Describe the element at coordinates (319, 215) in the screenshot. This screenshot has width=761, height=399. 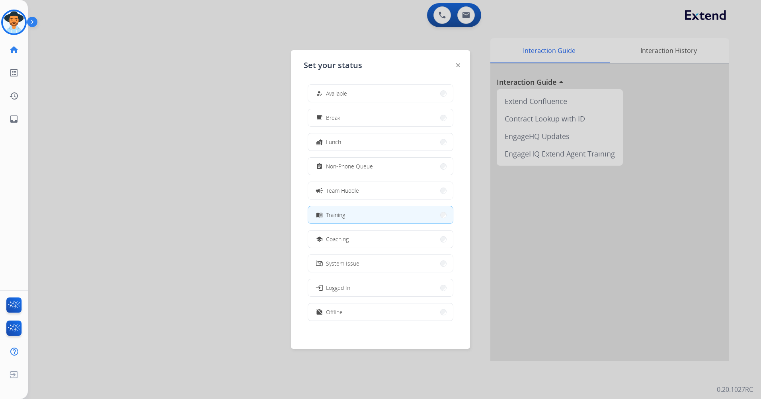
I see `mat-icon: menu_book` at that location.